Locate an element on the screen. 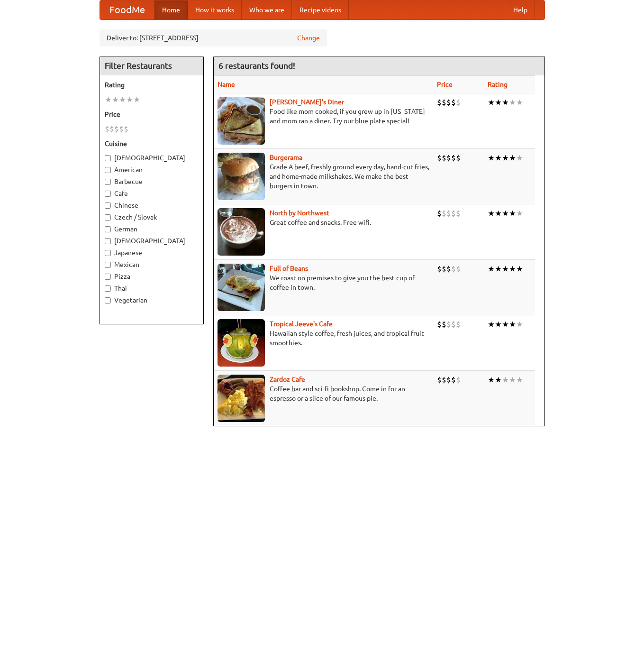  img: jeeves.jpg is located at coordinates (241, 343).